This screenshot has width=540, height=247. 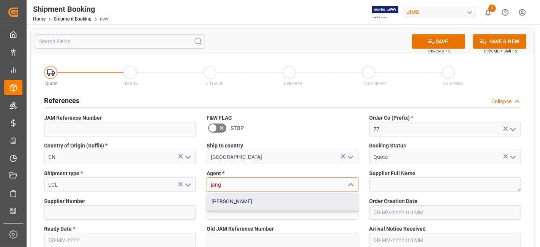 What do you see at coordinates (392, 173) in the screenshot?
I see `span: Supplier Full Name` at bounding box center [392, 173].